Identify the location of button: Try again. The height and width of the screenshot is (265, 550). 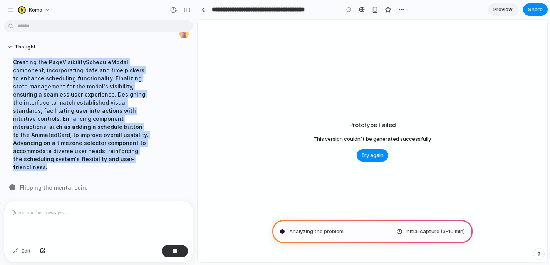
(372, 155).